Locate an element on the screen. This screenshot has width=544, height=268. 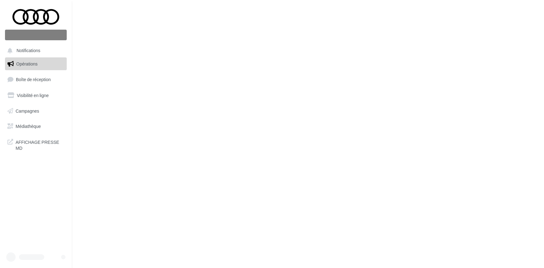
div: Nouvelle campagne is located at coordinates (36, 35).